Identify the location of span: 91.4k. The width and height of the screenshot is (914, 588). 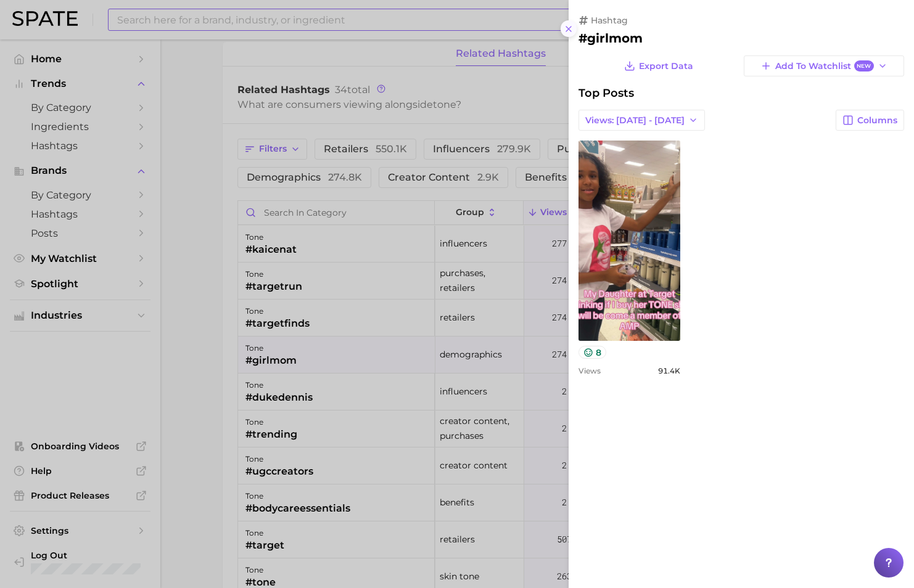
(670, 370).